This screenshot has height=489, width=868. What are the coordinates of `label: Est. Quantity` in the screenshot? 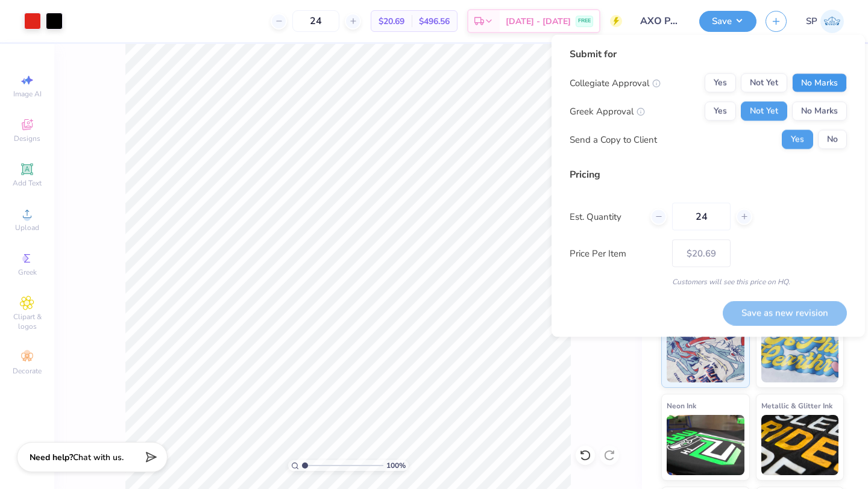 It's located at (605, 216).